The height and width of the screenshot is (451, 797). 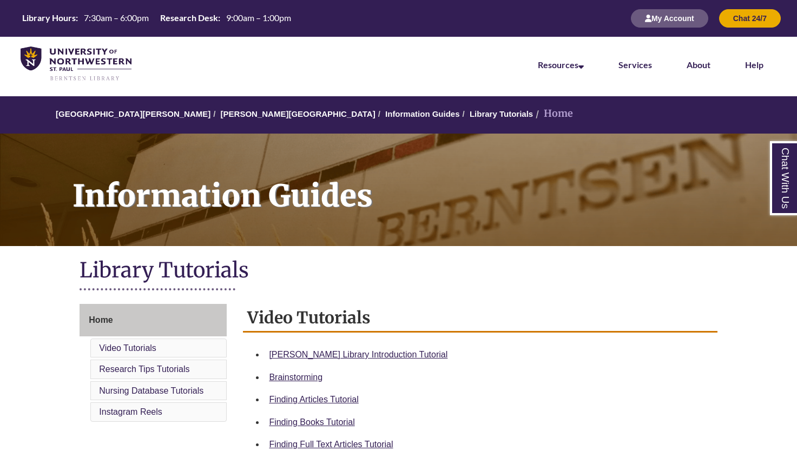 I want to click on a: Chat 24/7, so click(x=750, y=18).